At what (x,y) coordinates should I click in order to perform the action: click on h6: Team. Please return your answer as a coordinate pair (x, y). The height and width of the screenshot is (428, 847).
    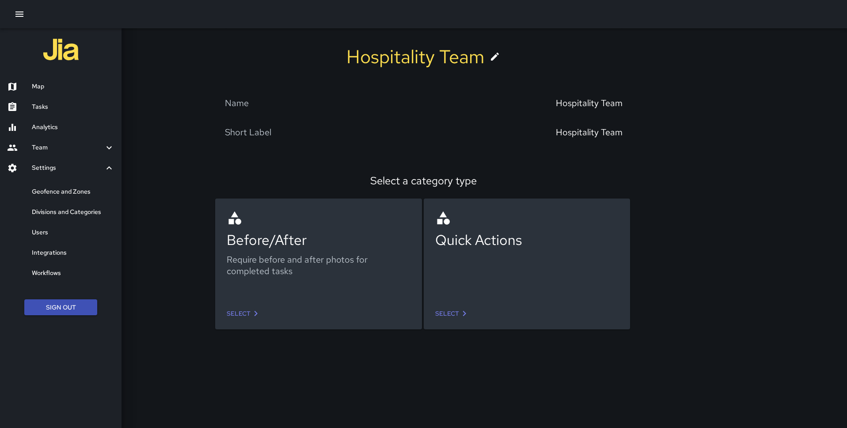
    Looking at the image, I should click on (68, 148).